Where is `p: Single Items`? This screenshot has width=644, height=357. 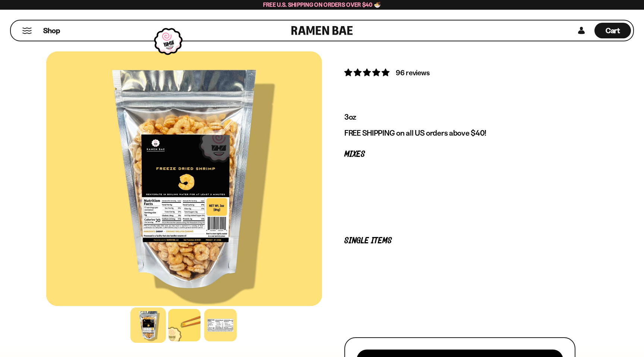 p: Single Items is located at coordinates (460, 241).